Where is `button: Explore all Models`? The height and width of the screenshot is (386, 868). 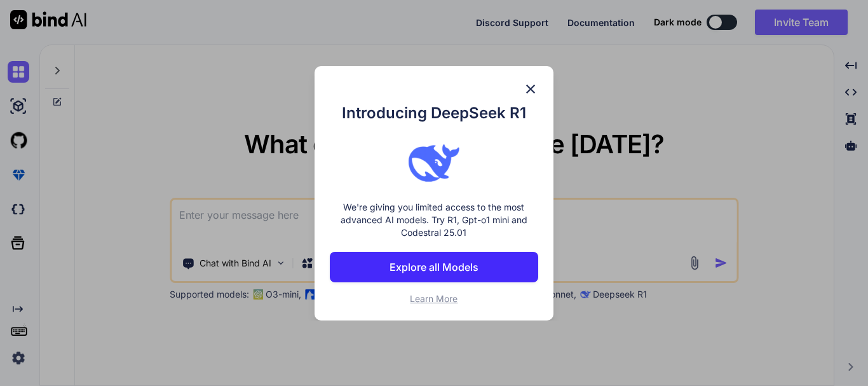 button: Explore all Models is located at coordinates (434, 267).